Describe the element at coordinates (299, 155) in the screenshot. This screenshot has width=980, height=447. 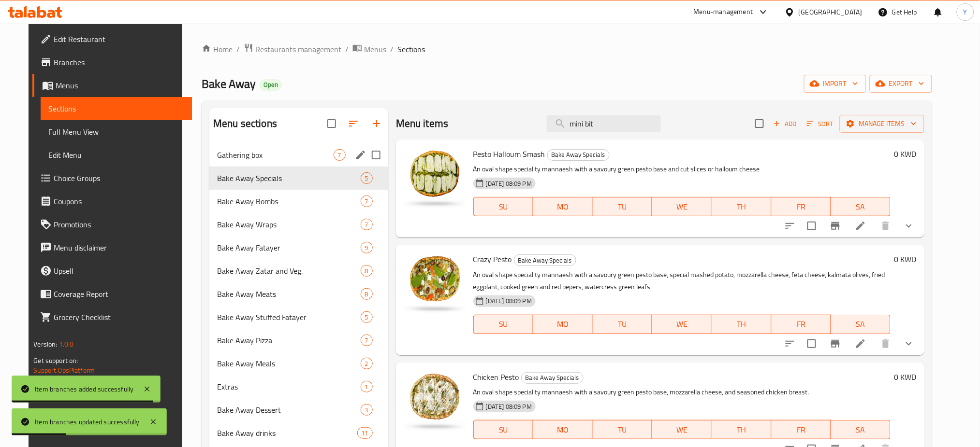
I see `div: Gathering box7edit` at that location.